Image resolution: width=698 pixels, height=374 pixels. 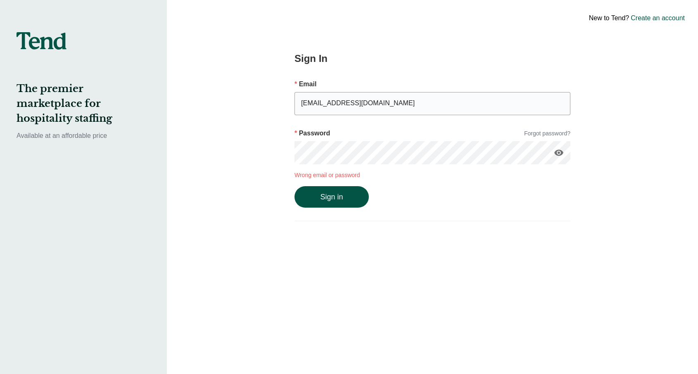 What do you see at coordinates (433, 84) in the screenshot?
I see `p: Email` at bounding box center [433, 84].